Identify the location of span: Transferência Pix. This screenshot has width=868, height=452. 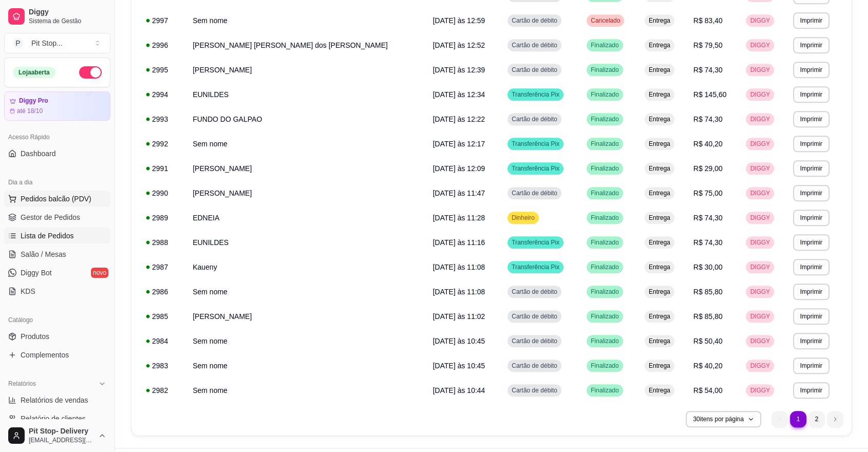
(535, 267).